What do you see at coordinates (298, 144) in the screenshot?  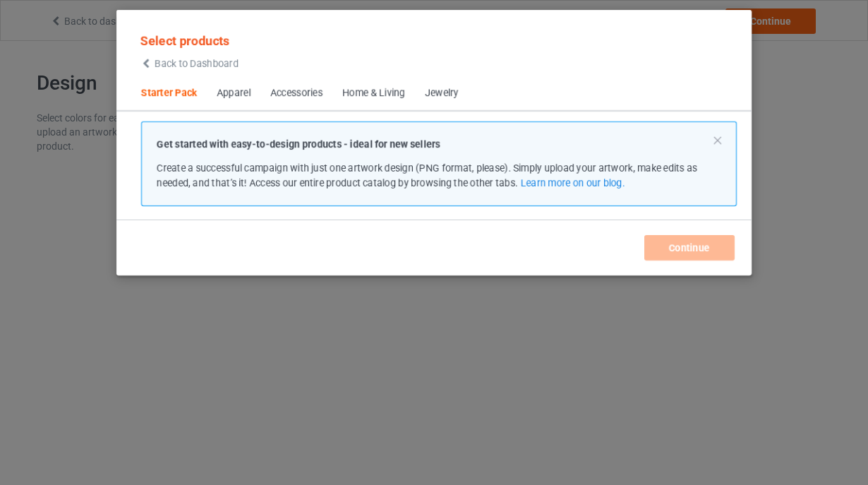 I see `strong: Get started with easy-to-design products - ideal for new sellers` at bounding box center [298, 144].